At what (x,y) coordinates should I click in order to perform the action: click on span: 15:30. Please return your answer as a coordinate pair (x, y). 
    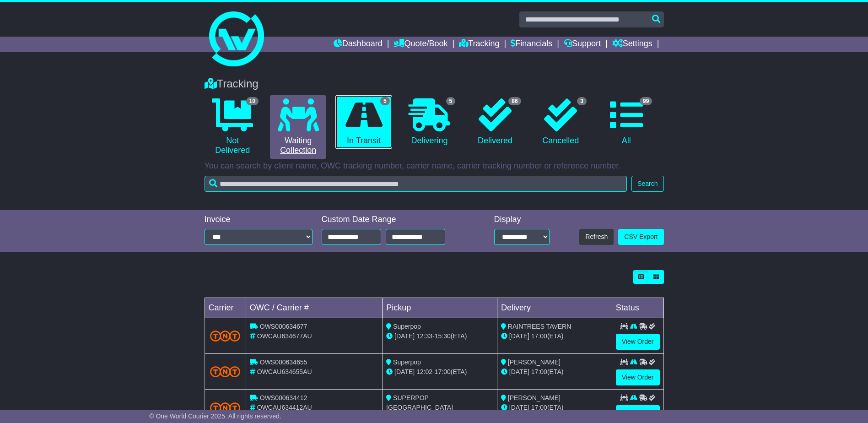
    Looking at the image, I should click on (442, 336).